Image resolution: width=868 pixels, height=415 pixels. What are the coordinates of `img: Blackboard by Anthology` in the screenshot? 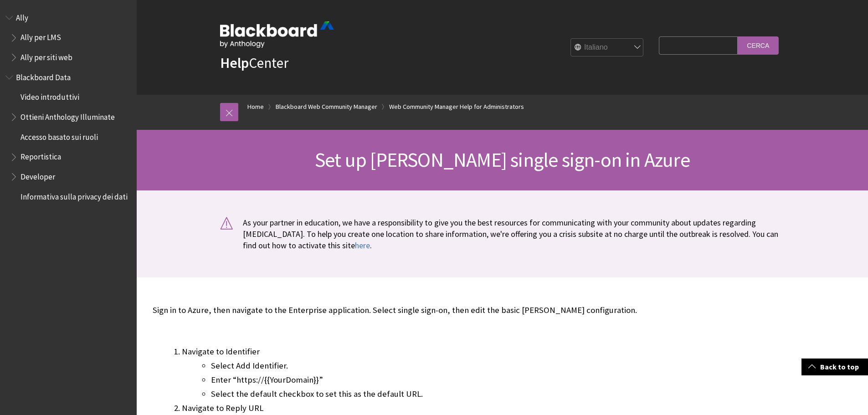 It's located at (277, 35).